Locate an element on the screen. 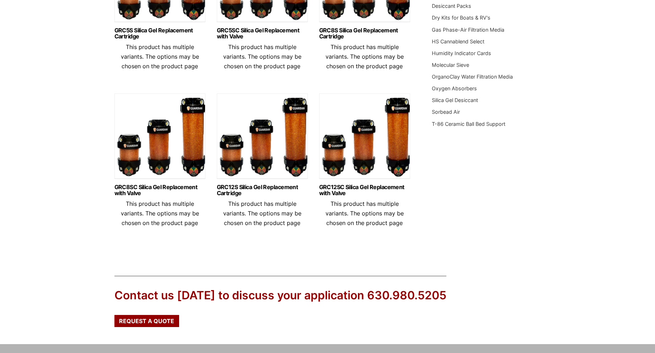 This screenshot has height=353, width=655. a: GRC8SC Silica Gel Replacement with Valve is located at coordinates (160, 190).